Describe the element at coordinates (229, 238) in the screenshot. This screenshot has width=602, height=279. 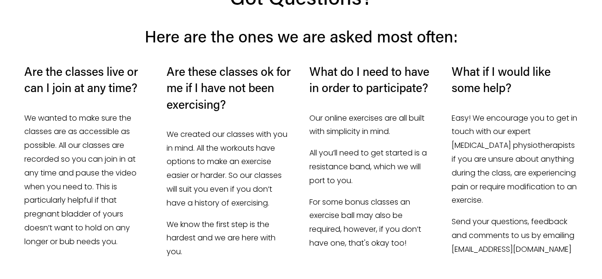
I see `p: We know the first step is the hardest and we are here with you.` at that location.